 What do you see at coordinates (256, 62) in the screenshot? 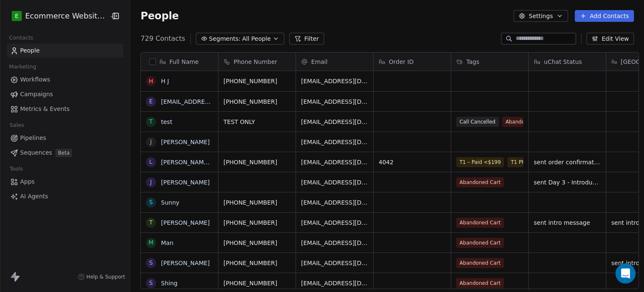
I see `span: Phone Number` at bounding box center [256, 62].